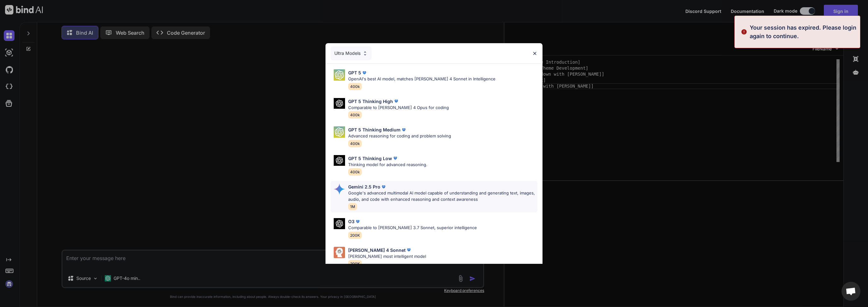 The width and height of the screenshot is (868, 307). I want to click on p: GPT 5 Thinking Low, so click(370, 158).